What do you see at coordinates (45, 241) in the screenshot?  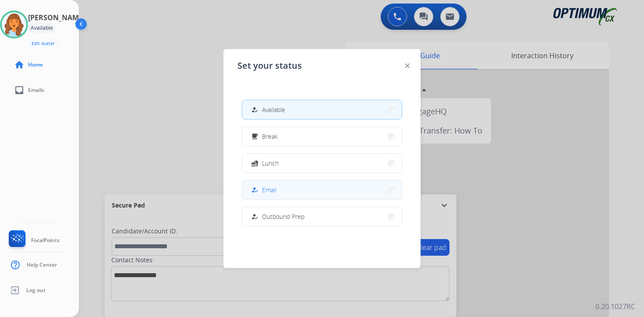 I see `span: FocalPoints` at bounding box center [45, 241].